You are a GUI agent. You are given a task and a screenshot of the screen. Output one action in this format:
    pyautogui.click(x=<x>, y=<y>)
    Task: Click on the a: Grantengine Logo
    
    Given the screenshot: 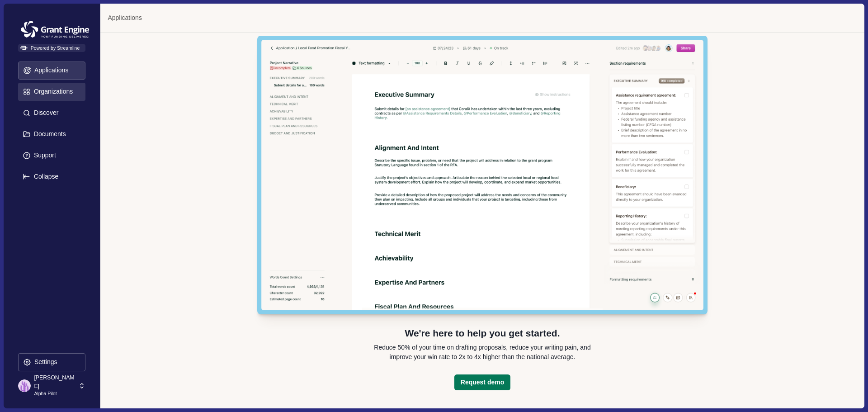 What is the action you would take?
    pyautogui.click(x=52, y=23)
    